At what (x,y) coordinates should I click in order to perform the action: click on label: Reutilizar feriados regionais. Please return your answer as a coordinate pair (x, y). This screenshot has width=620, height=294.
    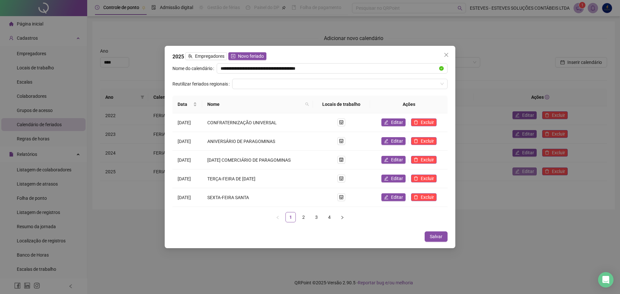
    Looking at the image, I should click on (202, 84).